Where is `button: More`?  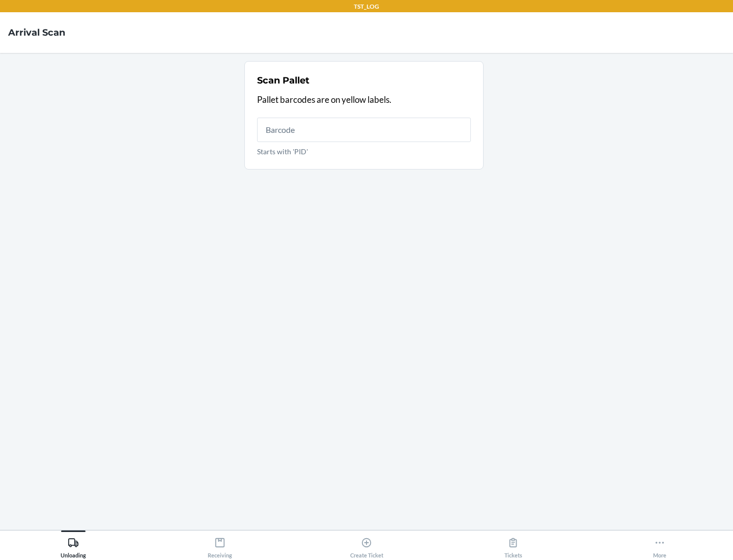
button: More is located at coordinates (659, 544).